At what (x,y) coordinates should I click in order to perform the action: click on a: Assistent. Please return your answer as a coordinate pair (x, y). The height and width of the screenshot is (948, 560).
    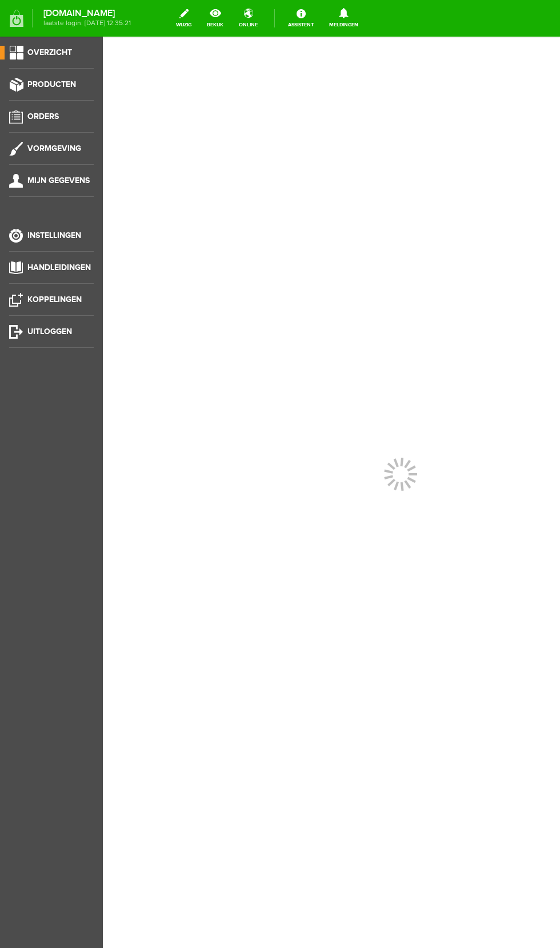
    Looking at the image, I should click on (301, 19).